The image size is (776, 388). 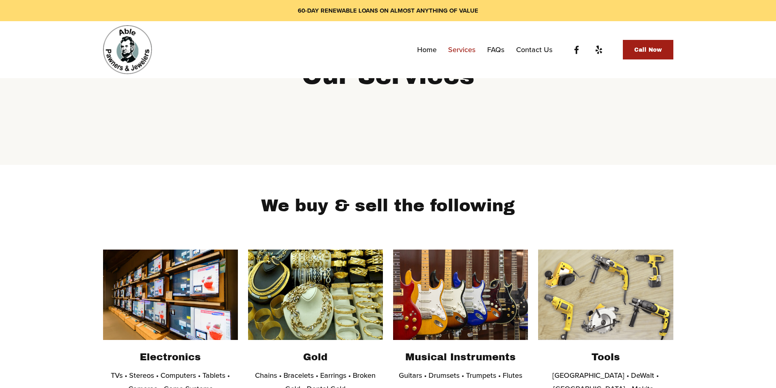 What do you see at coordinates (460, 375) in the screenshot?
I see `p: Guitars • Drumsets • Trumpets • Flutes` at bounding box center [460, 375].